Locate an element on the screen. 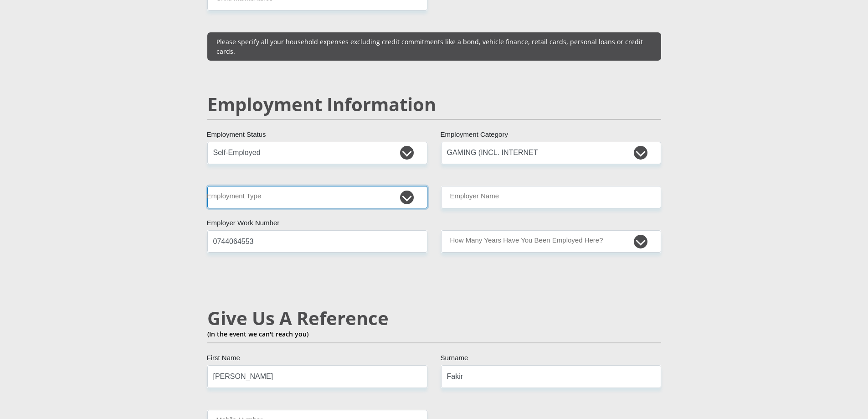  h2: Employment Information is located at coordinates (434, 105).